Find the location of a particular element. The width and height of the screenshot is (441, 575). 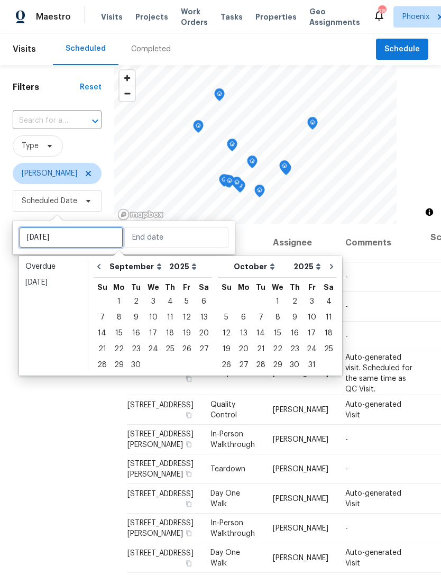

div: Tue Sep 30 2025 is located at coordinates (136, 365).